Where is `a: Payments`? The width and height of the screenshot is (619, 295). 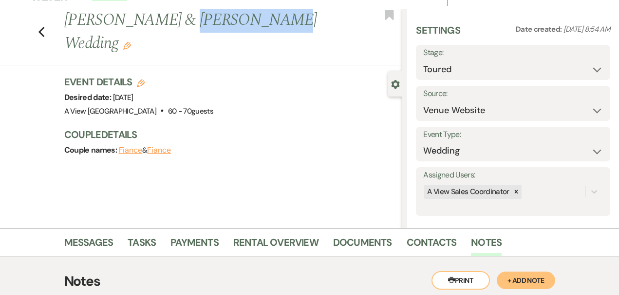 a: Payments is located at coordinates (194, 245).